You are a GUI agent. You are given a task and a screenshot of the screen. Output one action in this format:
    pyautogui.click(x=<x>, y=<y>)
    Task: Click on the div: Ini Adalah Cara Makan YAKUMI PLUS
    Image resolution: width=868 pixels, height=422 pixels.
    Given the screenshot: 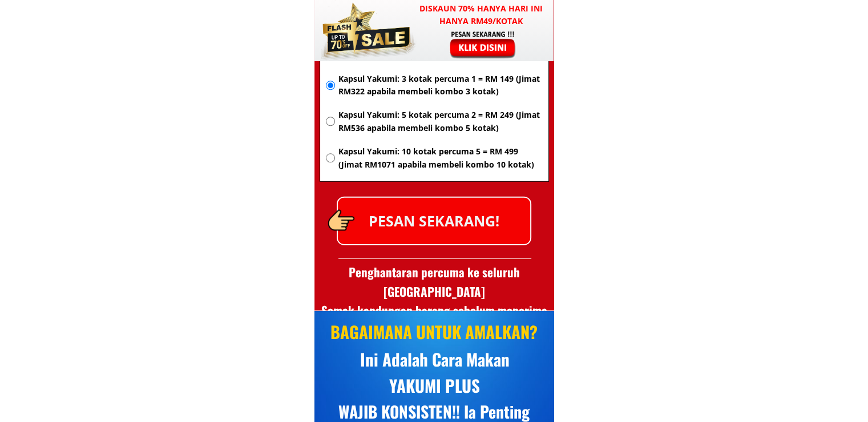 What is the action you would take?
    pyautogui.click(x=434, y=372)
    